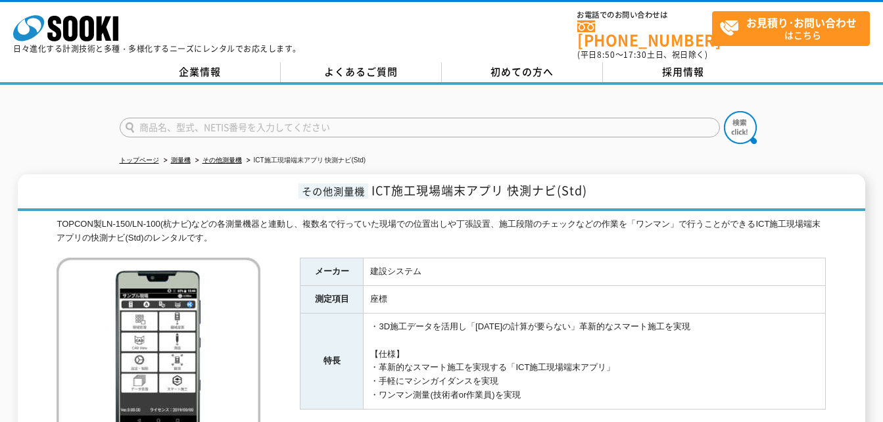 The image size is (883, 422). What do you see at coordinates (594, 300) in the screenshot?
I see `td: 座標` at bounding box center [594, 300].